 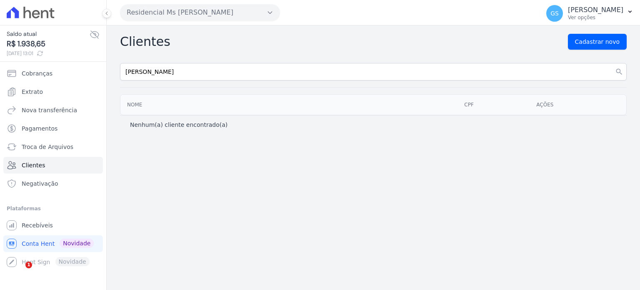 What do you see at coordinates (48, 44) in the screenshot?
I see `span: R$ 1.938,65` at bounding box center [48, 44].